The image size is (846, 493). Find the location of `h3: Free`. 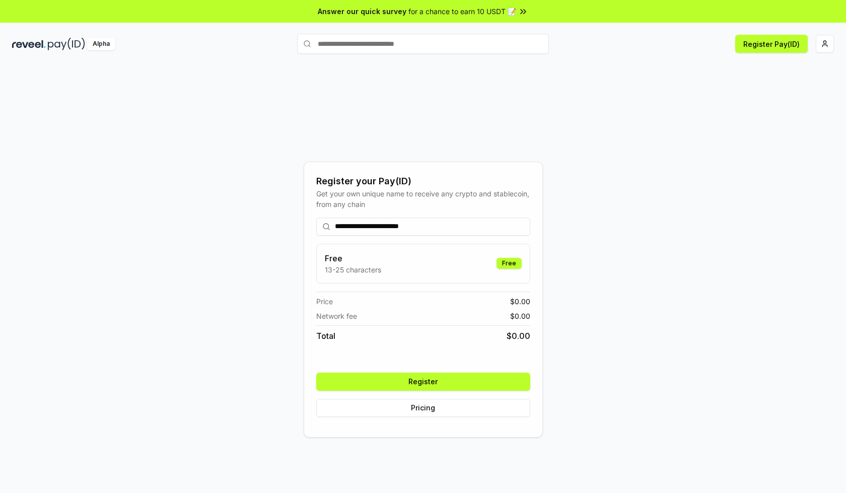

h3: Free is located at coordinates (353, 258).